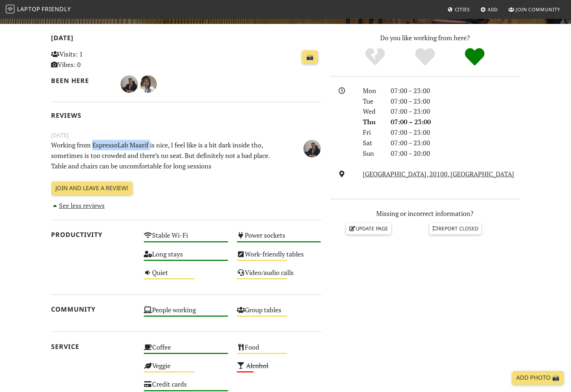  Describe the element at coordinates (279, 350) in the screenshot. I see `div: Food` at that location.